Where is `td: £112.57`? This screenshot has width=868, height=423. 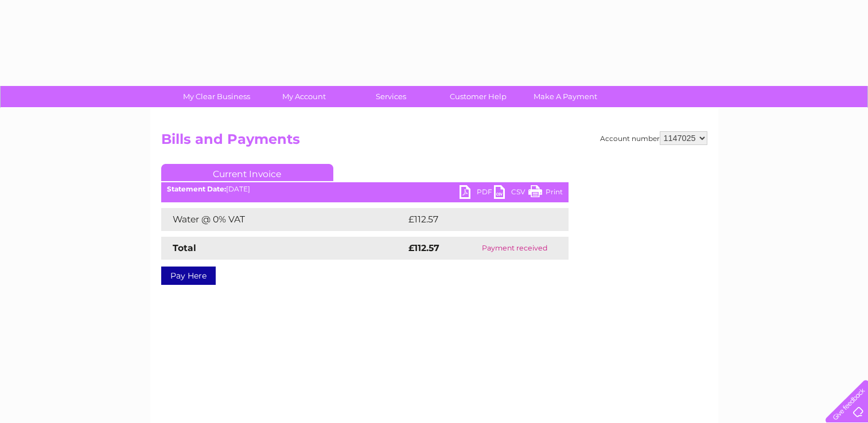
td: £112.57 is located at coordinates (476, 219).